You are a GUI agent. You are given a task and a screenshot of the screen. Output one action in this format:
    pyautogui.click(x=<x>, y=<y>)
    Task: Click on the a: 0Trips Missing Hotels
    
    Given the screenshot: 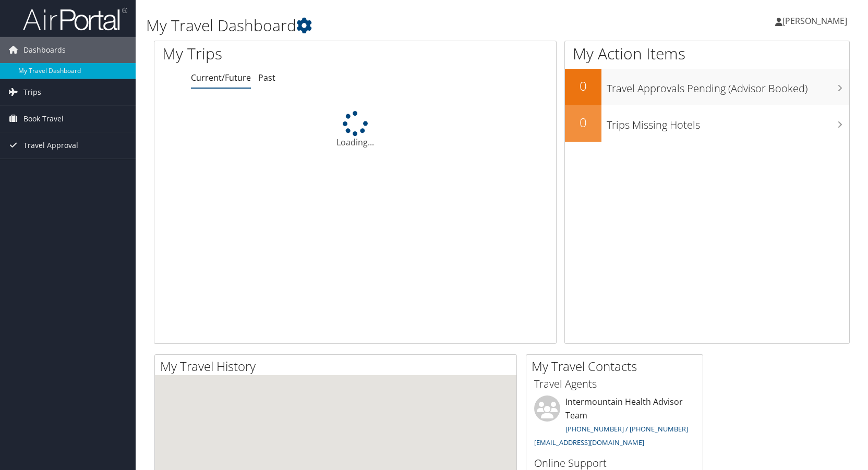 What is the action you would take?
    pyautogui.click(x=707, y=123)
    